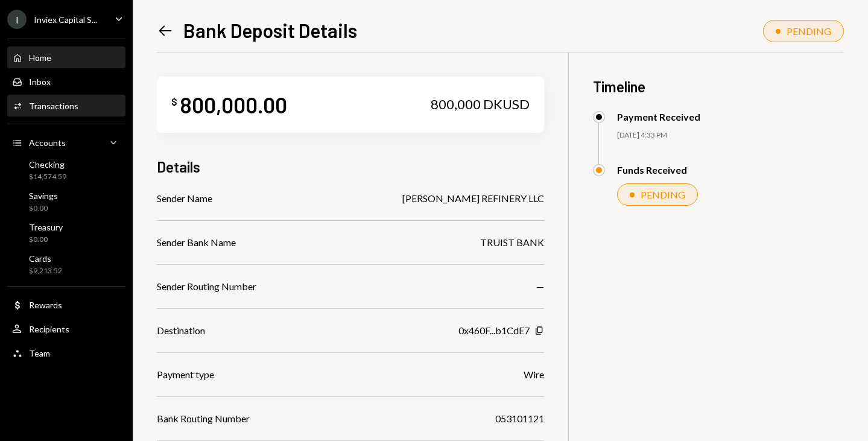  What do you see at coordinates (184, 198) in the screenshot?
I see `div: Sender Name` at bounding box center [184, 198].